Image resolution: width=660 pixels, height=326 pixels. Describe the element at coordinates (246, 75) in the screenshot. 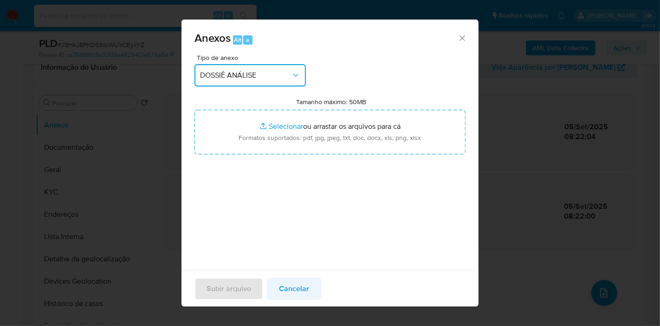

I see `span: DOSSIÊ ANÁLISE` at that location.